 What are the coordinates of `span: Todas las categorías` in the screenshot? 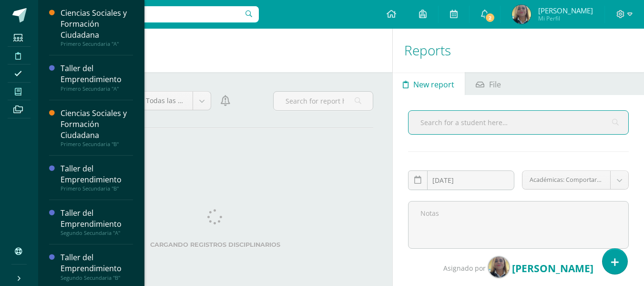 It's located at (166, 101).